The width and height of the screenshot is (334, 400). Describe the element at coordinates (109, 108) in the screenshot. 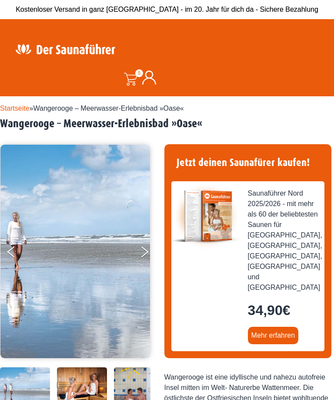

I see `span: Wangerooge – Meerwasser-Erlebnisbad »Oase«` at that location.